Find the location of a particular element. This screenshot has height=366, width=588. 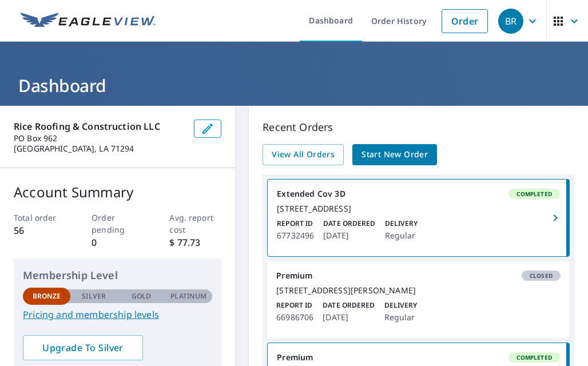

p: Rice Roofing & Construction LLC is located at coordinates (99, 127).